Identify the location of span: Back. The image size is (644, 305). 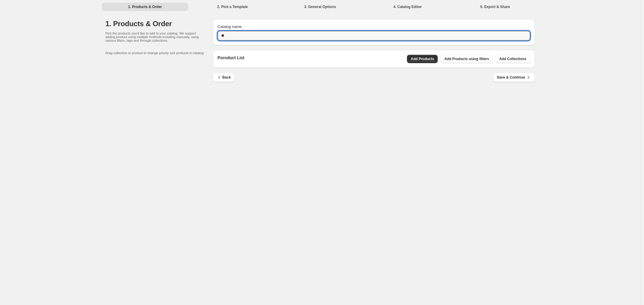
(224, 78).